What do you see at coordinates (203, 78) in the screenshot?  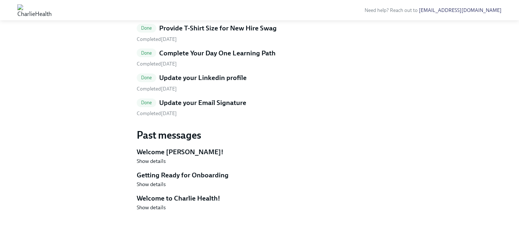 I see `h5: Update your Linkedin profile` at bounding box center [203, 78].